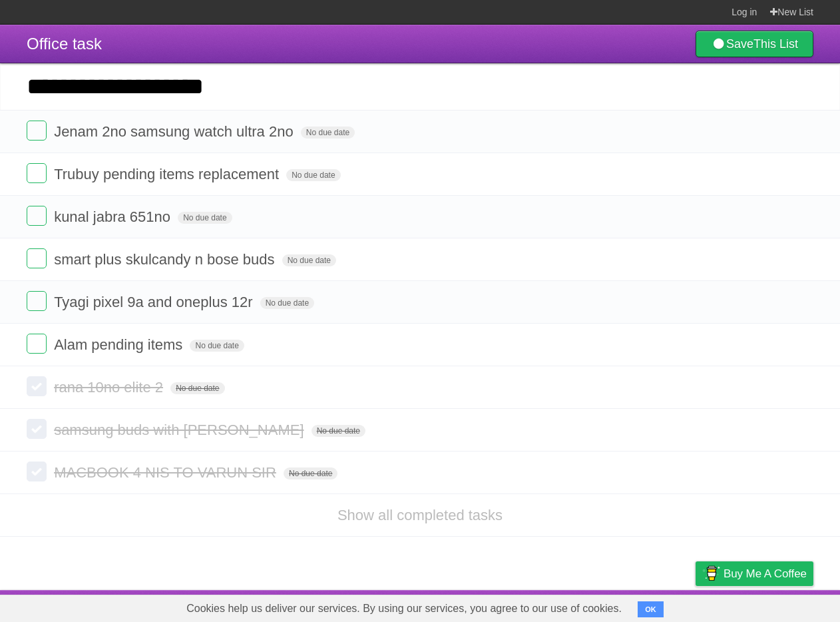 The height and width of the screenshot is (622, 840). Describe the element at coordinates (166, 472) in the screenshot. I see `span: MACBOOK 4 NIS TO VARUN SIR` at that location.